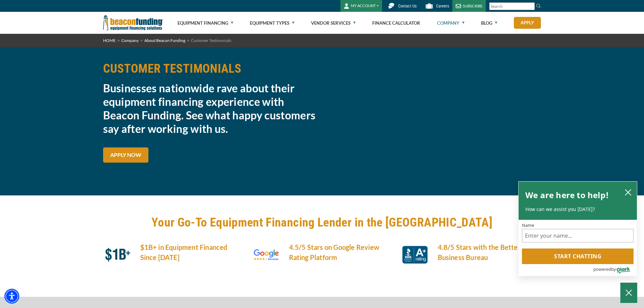 The height and width of the screenshot is (308, 644). I want to click on h2: CUSTOMER TESTIMONIALS, so click(210, 69).